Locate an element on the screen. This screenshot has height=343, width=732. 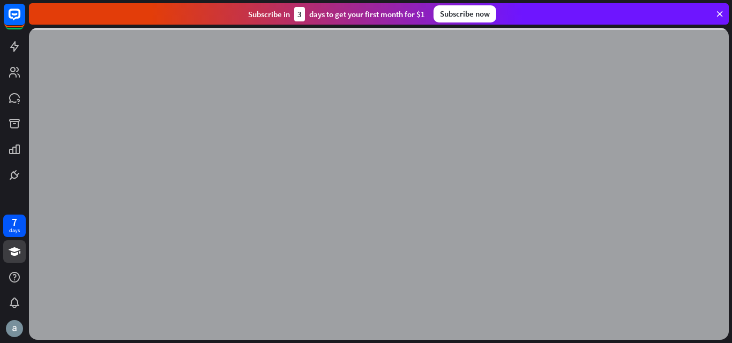
div: days is located at coordinates (14, 231).